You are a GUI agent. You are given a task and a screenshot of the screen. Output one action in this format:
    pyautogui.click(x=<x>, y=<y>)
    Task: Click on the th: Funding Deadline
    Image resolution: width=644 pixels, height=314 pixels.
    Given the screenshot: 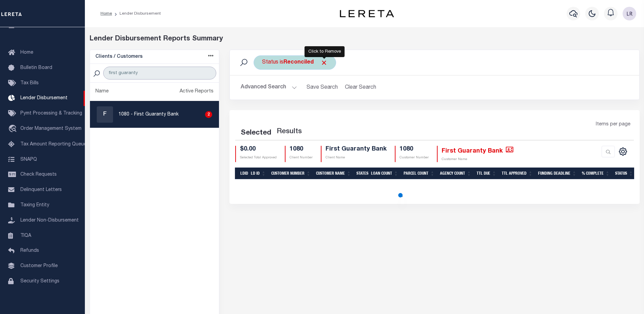 What is the action you would take?
    pyautogui.click(x=557, y=174)
    